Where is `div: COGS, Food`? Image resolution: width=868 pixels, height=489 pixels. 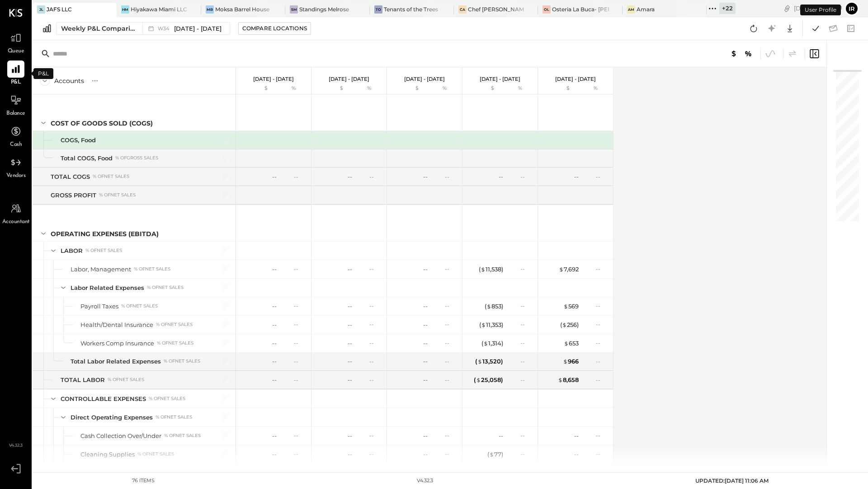
div: COGS, Food is located at coordinates (78, 140).